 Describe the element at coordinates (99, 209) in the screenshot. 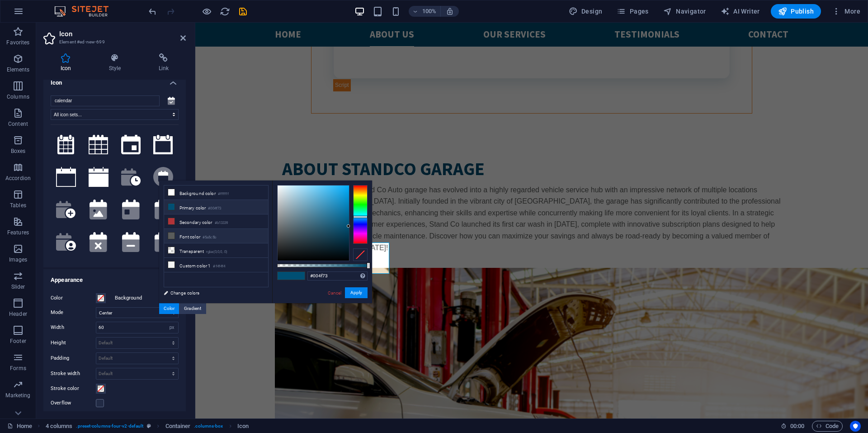

I see `button: Calendar Image (FontAwesome Duotone)` at that location.